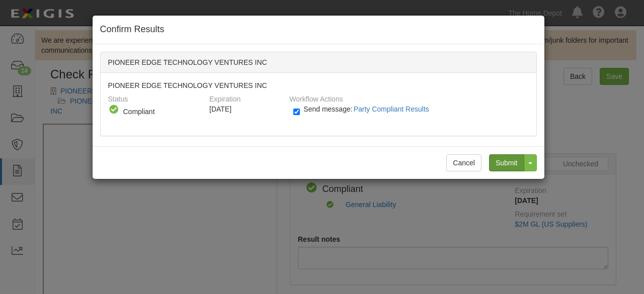 The width and height of the screenshot is (644, 294). What do you see at coordinates (368, 109) in the screenshot?
I see `span: Send message:` at bounding box center [368, 109].